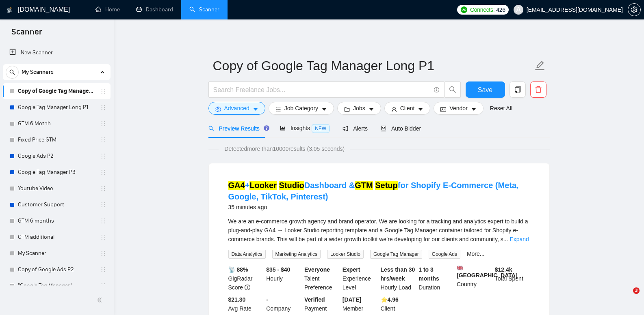  What do you see at coordinates (458, 108) in the screenshot?
I see `button: idcardVendorcaret-down` at bounding box center [458, 108].